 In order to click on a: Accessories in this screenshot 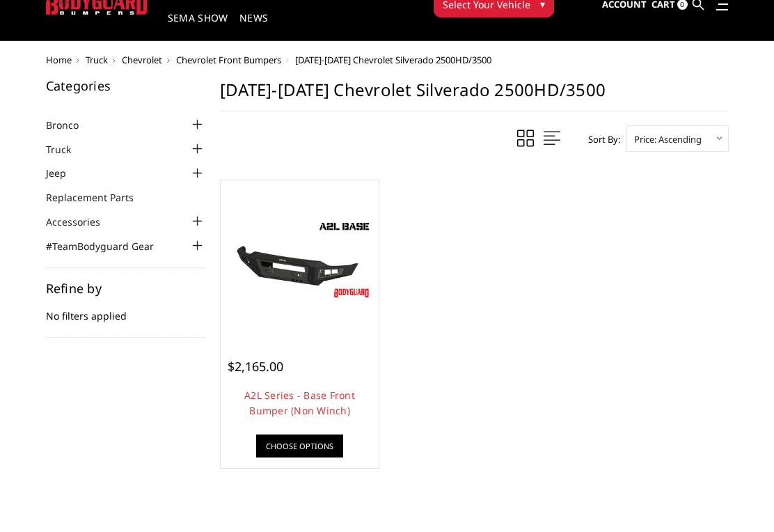, I will do `click(81, 221)`.